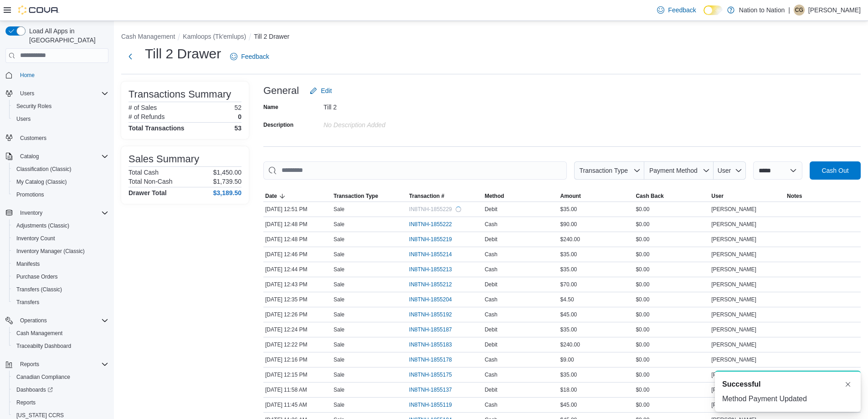 The image size is (868, 419). What do you see at coordinates (568, 389) in the screenshot?
I see `span: $18.00` at bounding box center [568, 389].